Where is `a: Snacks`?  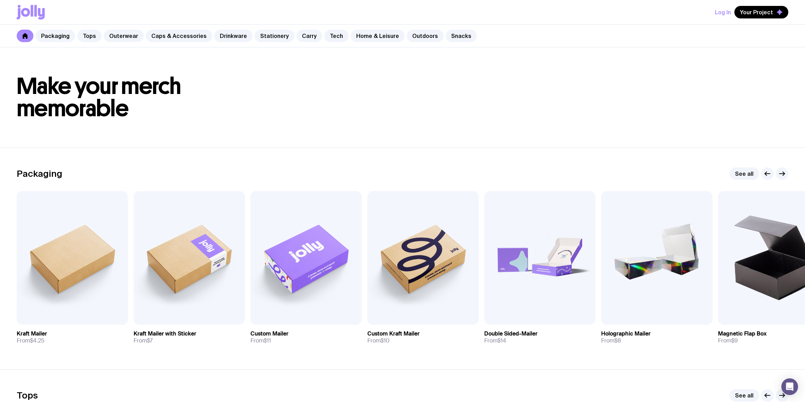 a: Snacks is located at coordinates (461, 36).